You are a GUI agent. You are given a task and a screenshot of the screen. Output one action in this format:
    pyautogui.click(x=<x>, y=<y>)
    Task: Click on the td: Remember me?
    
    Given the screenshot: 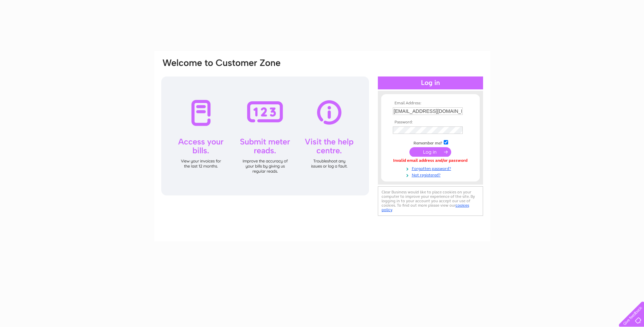 What is the action you would take?
    pyautogui.click(x=430, y=143)
    